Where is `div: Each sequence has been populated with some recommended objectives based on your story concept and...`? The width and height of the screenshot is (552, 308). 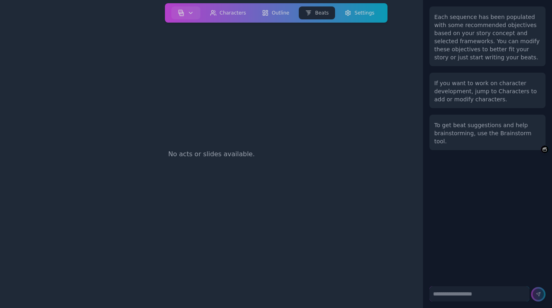
div: Each sequence has been populated with some recommended objectives based on your story concept and... is located at coordinates (487, 37).